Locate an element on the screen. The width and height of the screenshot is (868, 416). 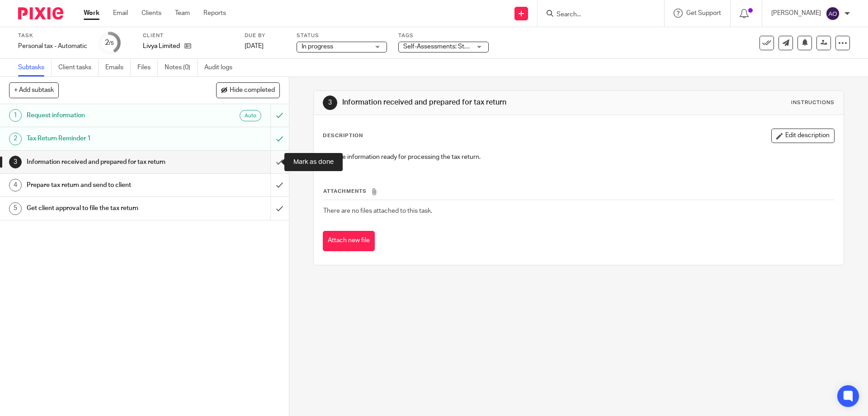
div: Instructions is located at coordinates (813, 103).